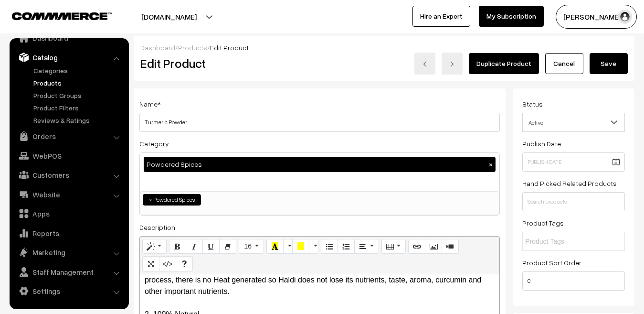 The image size is (644, 314). Describe the element at coordinates (541, 143) in the screenshot. I see `label: Publish Date` at that location.